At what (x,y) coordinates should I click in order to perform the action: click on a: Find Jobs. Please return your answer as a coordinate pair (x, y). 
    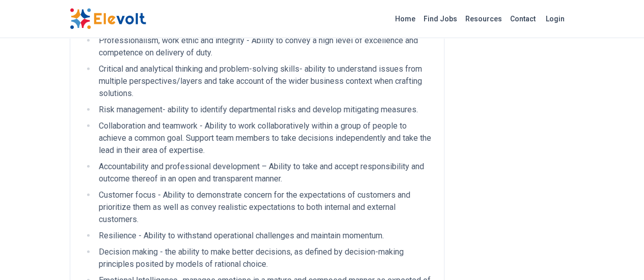
    Looking at the image, I should click on (440, 19).